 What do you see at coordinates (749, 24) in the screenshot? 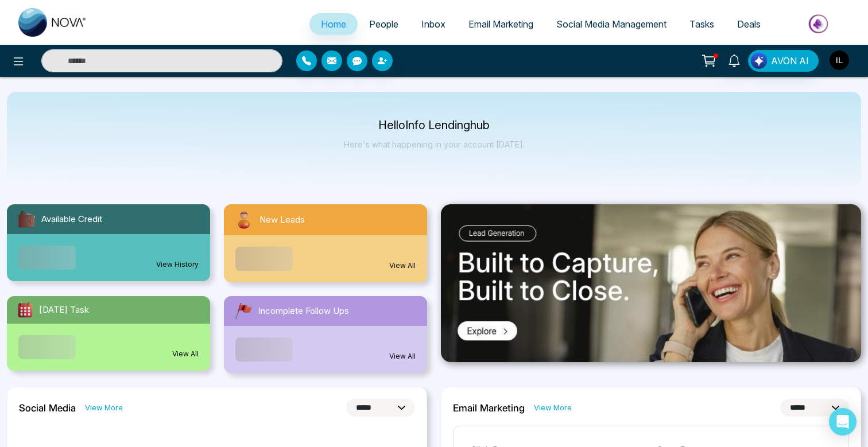
I see `span: Deals` at bounding box center [749, 24].